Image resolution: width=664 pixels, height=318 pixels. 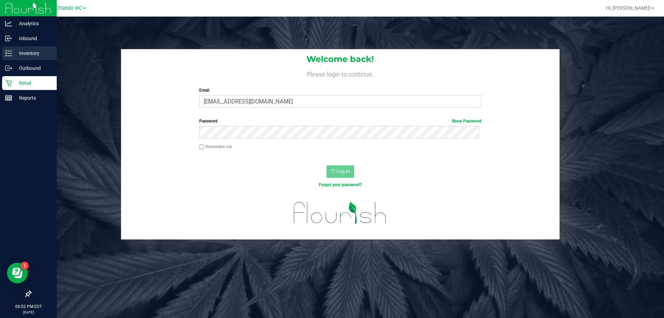 I want to click on span: Log In, so click(x=343, y=171).